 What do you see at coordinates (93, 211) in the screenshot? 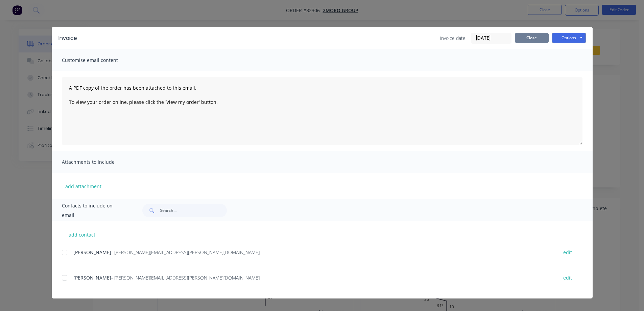
I see `span: Contacts to include on email` at bounding box center [93, 211].